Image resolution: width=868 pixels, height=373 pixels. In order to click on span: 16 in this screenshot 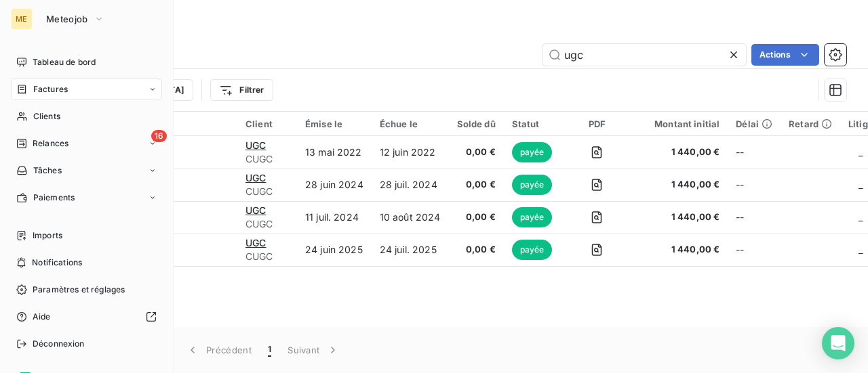, I will do `click(159, 136)`.